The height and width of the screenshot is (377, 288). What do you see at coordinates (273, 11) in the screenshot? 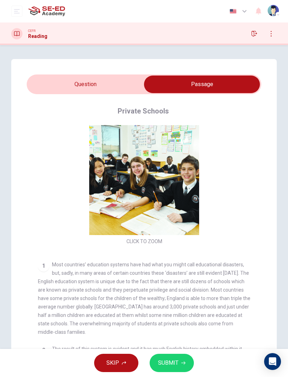
I see `button: Profile picture` at bounding box center [273, 11].